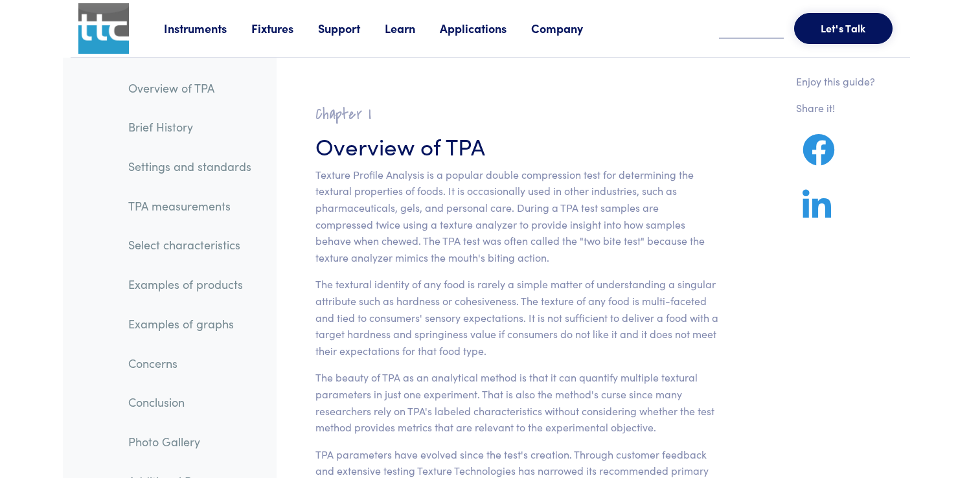  I want to click on h3: Overview of TPA, so click(517, 145).